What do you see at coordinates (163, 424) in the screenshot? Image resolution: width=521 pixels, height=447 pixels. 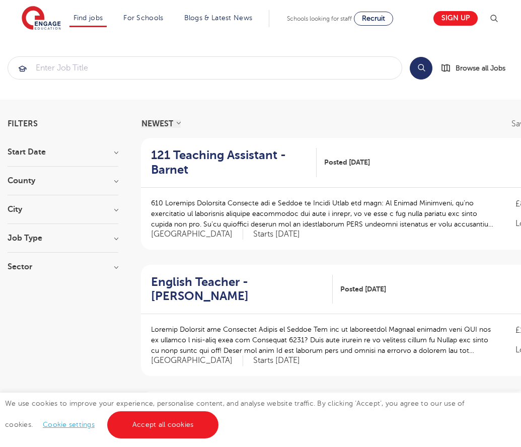 I see `a: Accept all cookies` at bounding box center [163, 424].